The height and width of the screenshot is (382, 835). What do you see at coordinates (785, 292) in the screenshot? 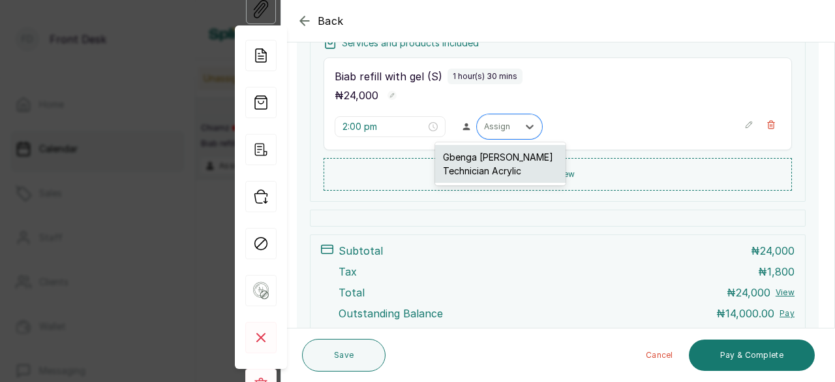
I see `button: View` at bounding box center [785, 292].